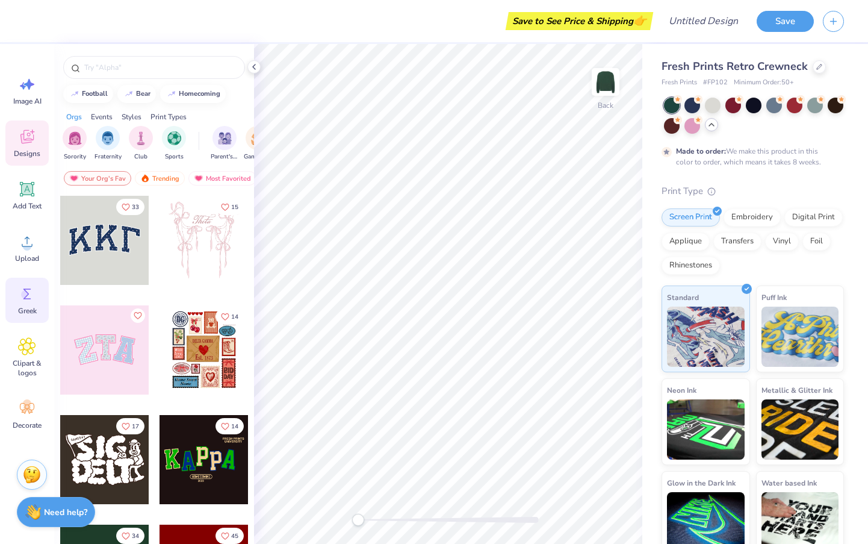 This screenshot has width=868, height=544. I want to click on div: Digital Print, so click(814, 217).